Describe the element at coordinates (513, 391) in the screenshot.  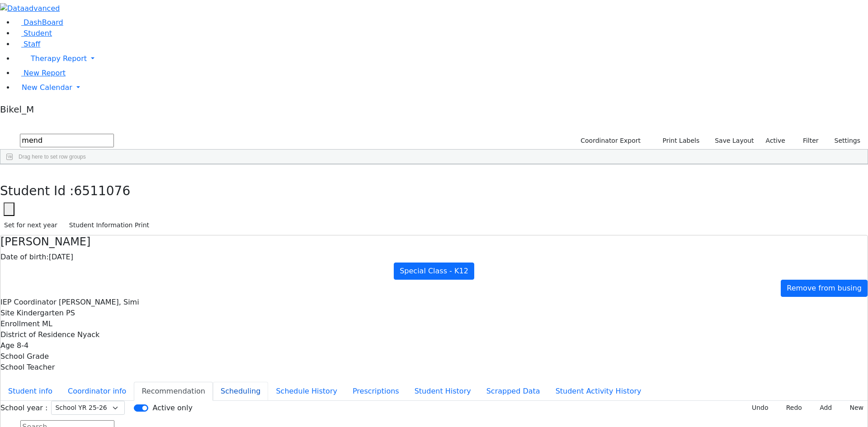
I see `button: Scrapped Data` at that location.